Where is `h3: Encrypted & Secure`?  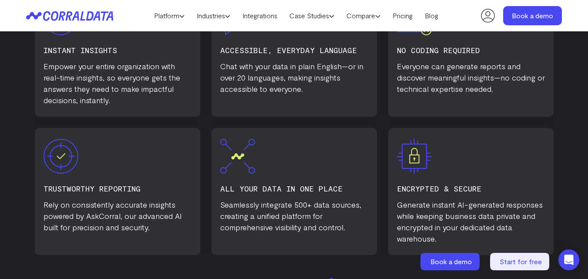
h3: Encrypted & Secure is located at coordinates (471, 188).